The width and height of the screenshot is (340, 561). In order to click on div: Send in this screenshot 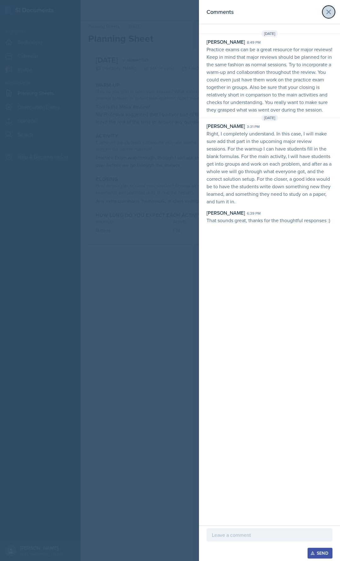, I will do `click(319, 553)`.